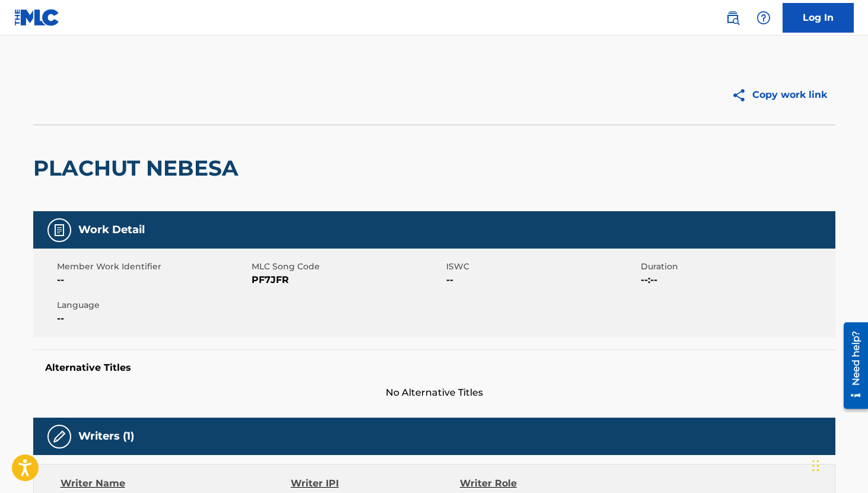 The image size is (868, 493). Describe the element at coordinates (139, 168) in the screenshot. I see `h2: PLACHUT NEBESA` at that location.